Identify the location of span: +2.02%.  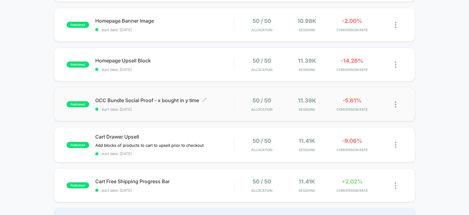
(352, 181).